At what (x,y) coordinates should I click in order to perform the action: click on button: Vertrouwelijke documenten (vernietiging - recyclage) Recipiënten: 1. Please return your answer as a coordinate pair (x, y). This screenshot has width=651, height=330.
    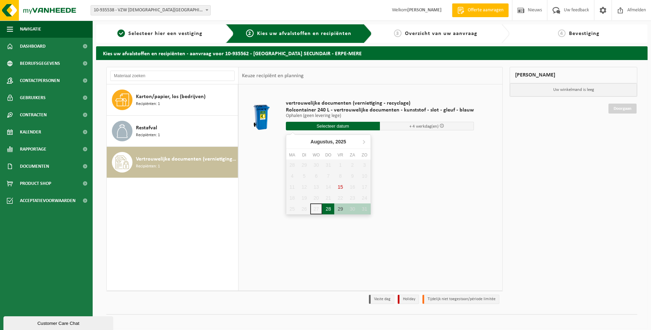
    Looking at the image, I should click on (172, 162).